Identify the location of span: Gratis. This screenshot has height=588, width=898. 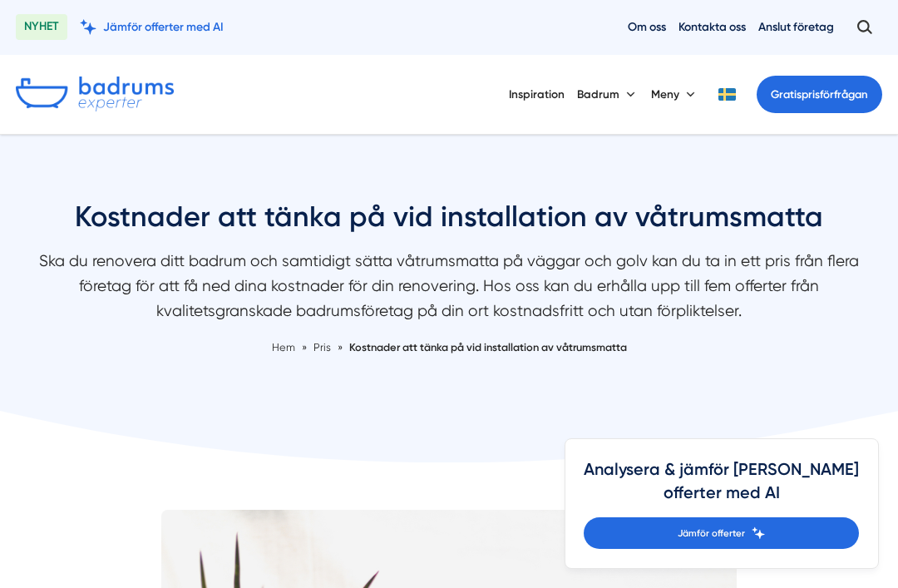
(786, 94).